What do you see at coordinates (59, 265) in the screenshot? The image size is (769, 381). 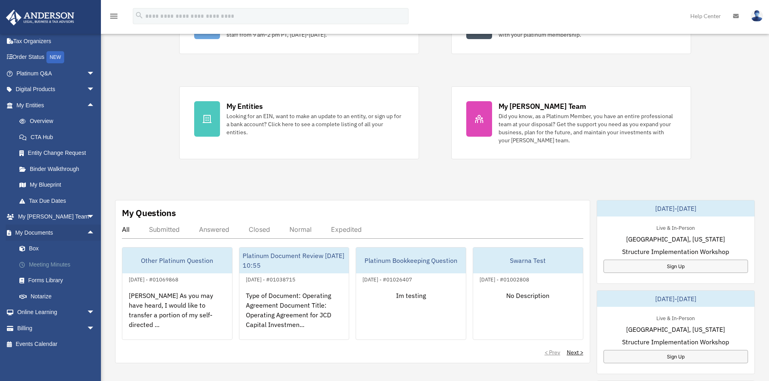 I see `a: Meeting Minutes` at bounding box center [59, 265].